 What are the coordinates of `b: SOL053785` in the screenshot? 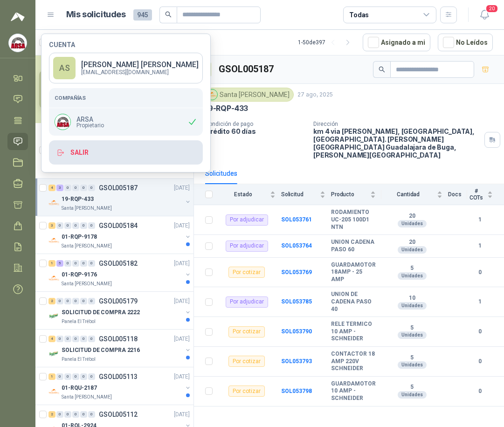 It's located at (297, 302).